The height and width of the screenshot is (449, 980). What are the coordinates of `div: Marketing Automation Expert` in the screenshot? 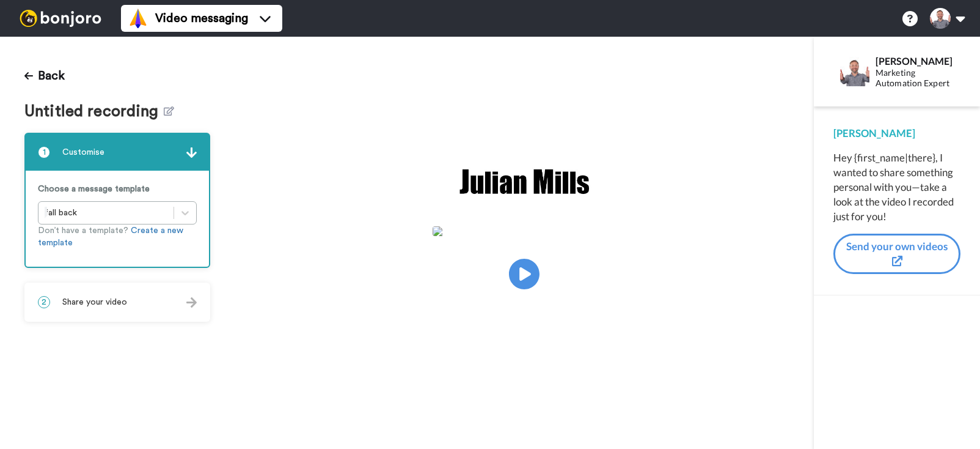 It's located at (918, 78).